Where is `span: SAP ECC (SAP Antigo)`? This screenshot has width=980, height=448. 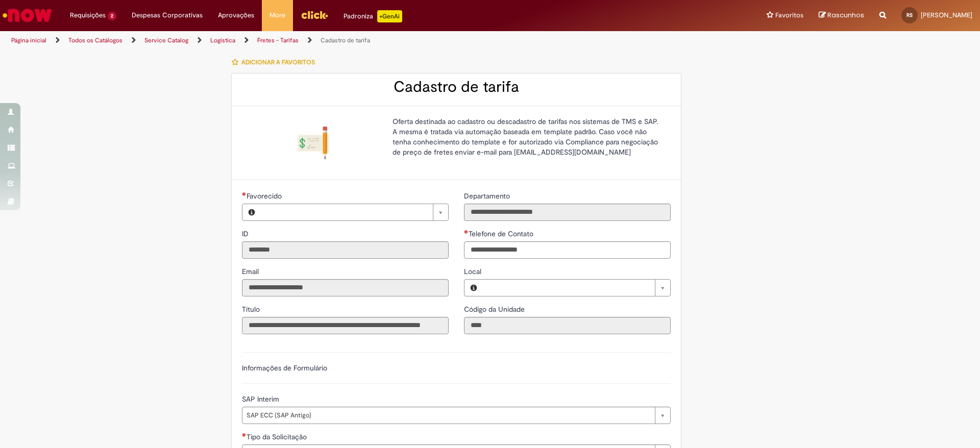 span: SAP ECC (SAP Antigo) is located at coordinates (448, 415).